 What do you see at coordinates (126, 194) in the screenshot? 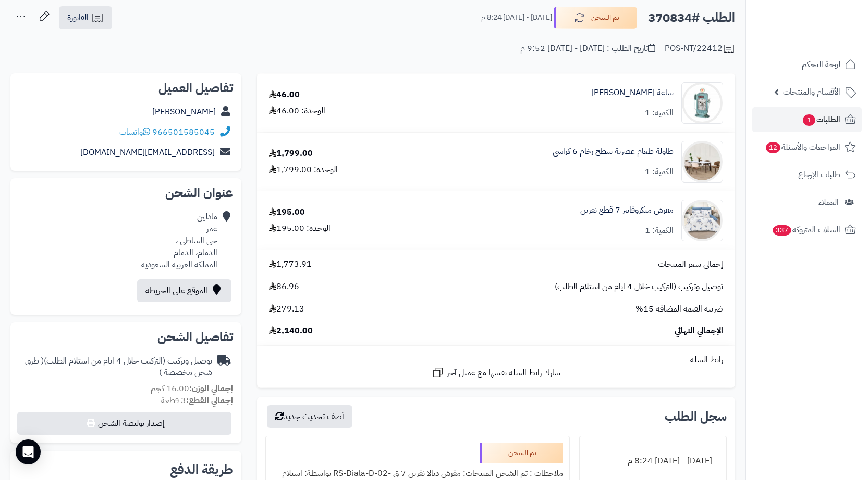
I see `h2: عنوان الشحن` at bounding box center [126, 194].